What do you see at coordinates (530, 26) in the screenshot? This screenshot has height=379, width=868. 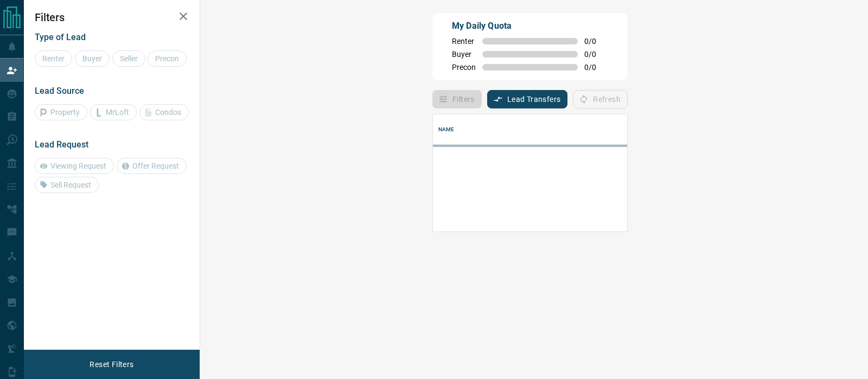 I see `p: My Daily Quota` at bounding box center [530, 26].